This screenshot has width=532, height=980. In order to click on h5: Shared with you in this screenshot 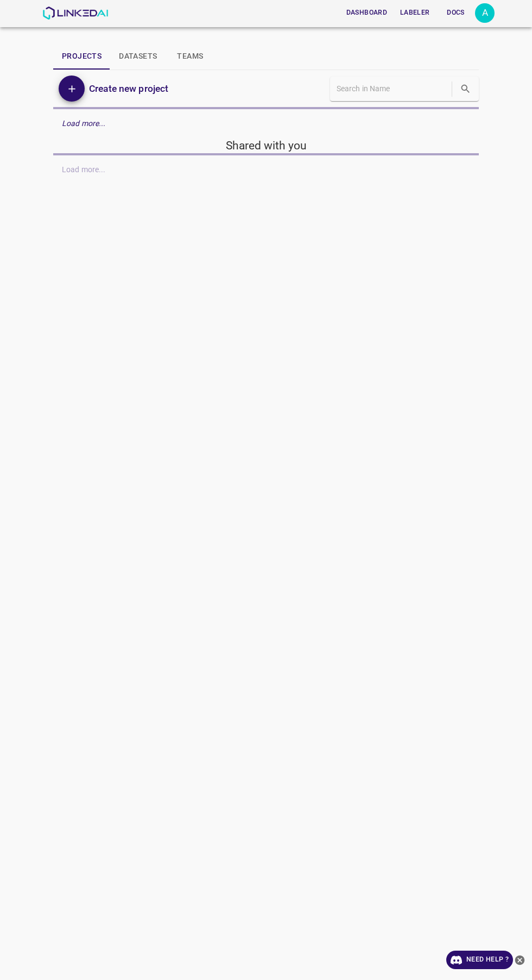, I will do `click(266, 145)`.